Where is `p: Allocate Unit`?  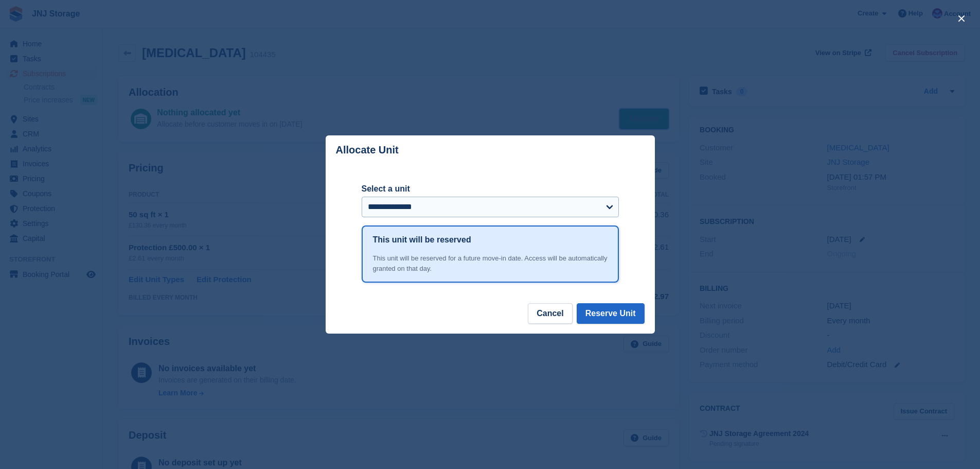 p: Allocate Unit is located at coordinates (368, 150).